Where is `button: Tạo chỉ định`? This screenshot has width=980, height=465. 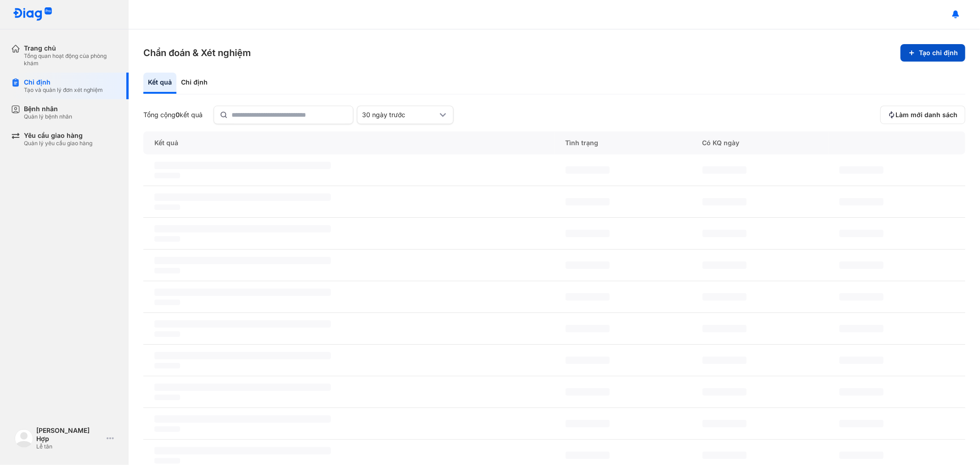 button: Tạo chỉ định is located at coordinates (932, 53).